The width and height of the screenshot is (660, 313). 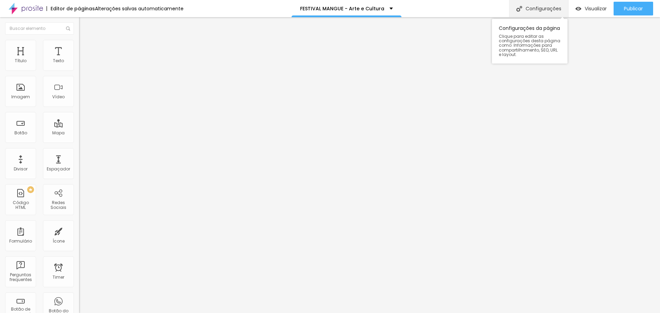 What do you see at coordinates (21, 61) in the screenshot?
I see `div: Título` at bounding box center [21, 61].